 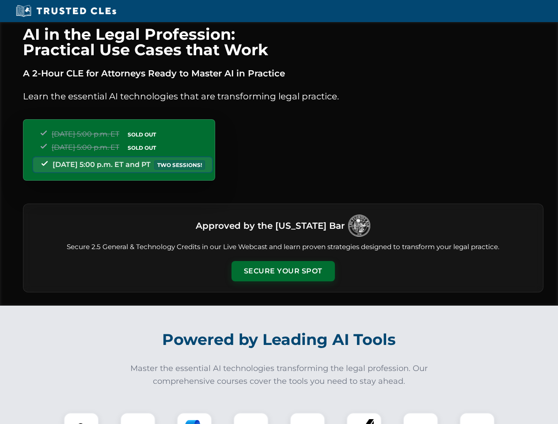 I want to click on img: Trusted CLEs, so click(x=66, y=11).